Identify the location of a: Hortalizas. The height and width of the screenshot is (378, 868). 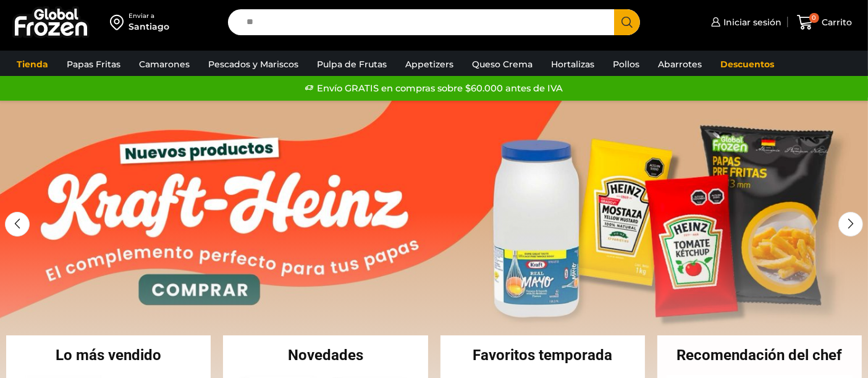
(573, 64).